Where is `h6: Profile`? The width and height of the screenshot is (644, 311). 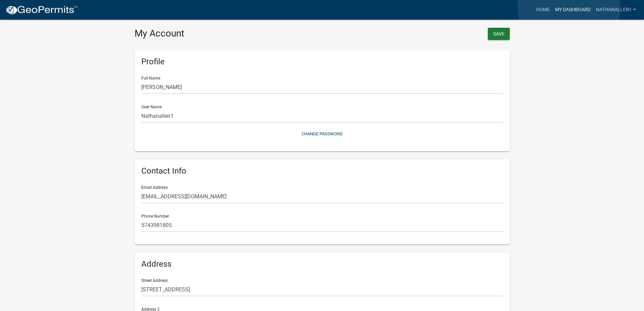 h6: Profile is located at coordinates (322, 62).